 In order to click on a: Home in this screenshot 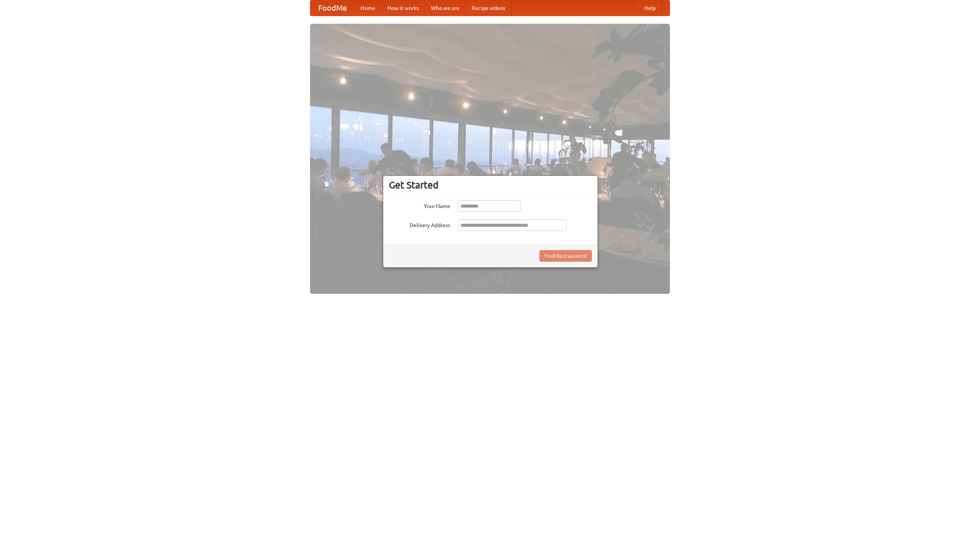, I will do `click(368, 8)`.